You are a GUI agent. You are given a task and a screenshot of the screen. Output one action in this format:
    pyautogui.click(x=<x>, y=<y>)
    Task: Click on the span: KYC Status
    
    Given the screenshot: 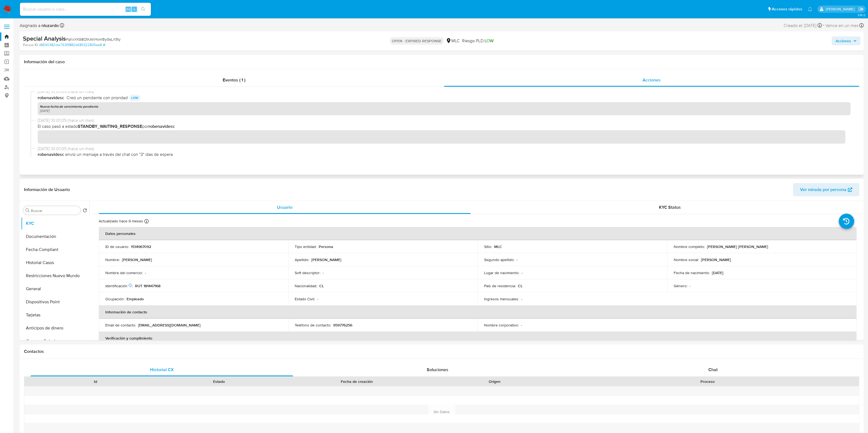 What is the action you would take?
    pyautogui.click(x=670, y=207)
    